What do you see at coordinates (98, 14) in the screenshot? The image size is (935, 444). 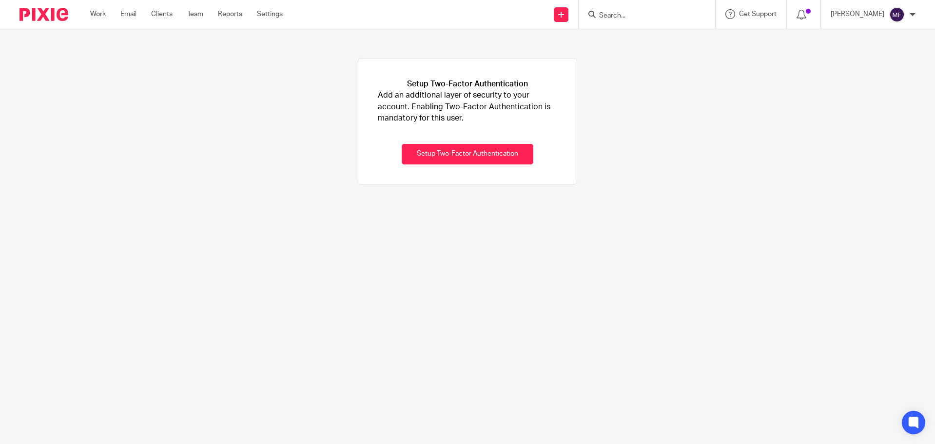 I see `a: Work` at bounding box center [98, 14].